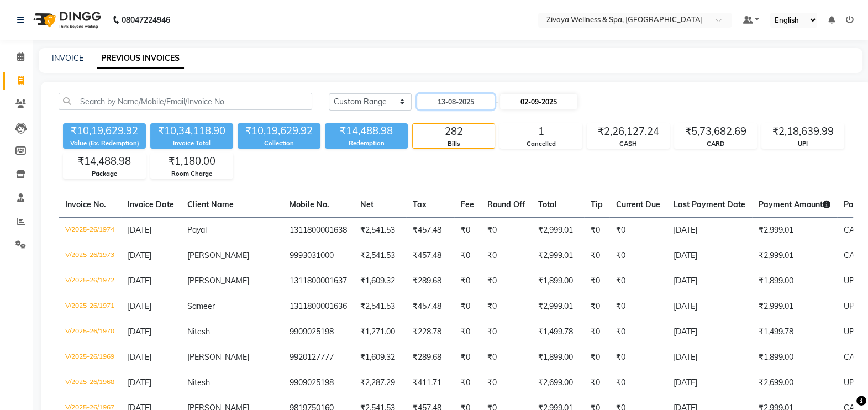 This screenshot has height=410, width=868. I want to click on div: UPI, so click(802, 143).